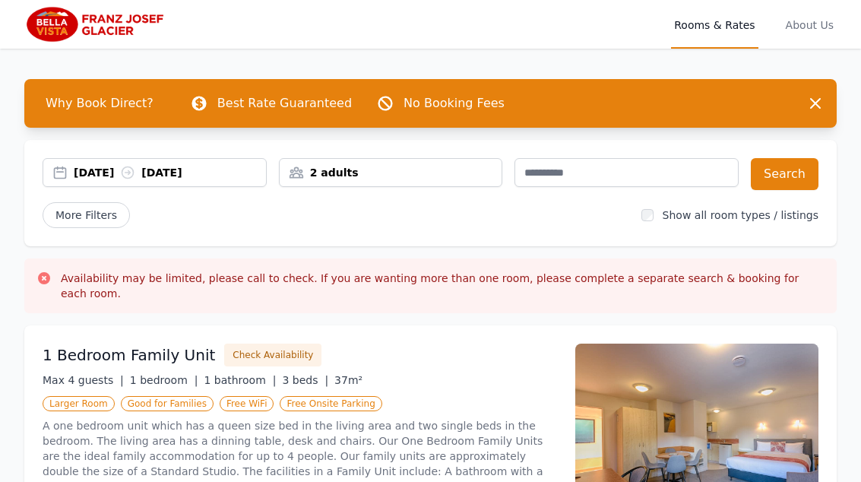  I want to click on button: Check Availability, so click(273, 355).